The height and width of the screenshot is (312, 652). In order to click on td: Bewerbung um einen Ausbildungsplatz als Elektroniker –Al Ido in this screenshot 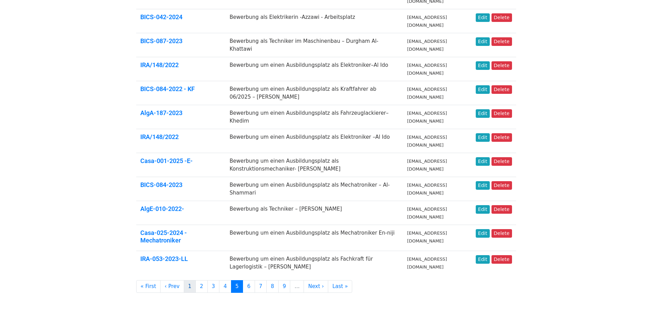, I will do `click(314, 141)`.